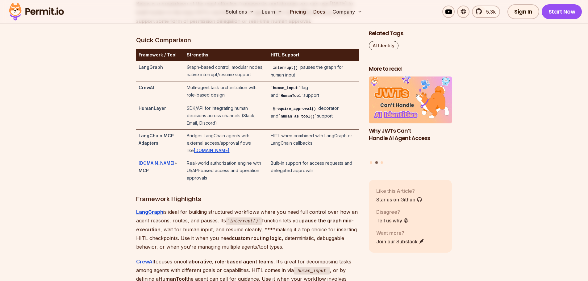 The height and width of the screenshot is (281, 588). Describe the element at coordinates (347, 12) in the screenshot. I see `button: Company` at that location.